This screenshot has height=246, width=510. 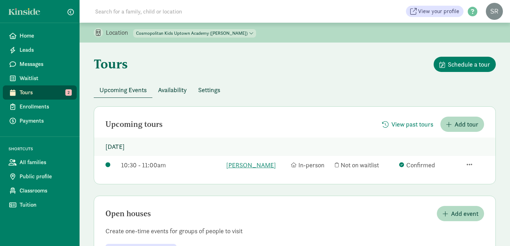 I want to click on span: Schedule a tour, so click(x=468, y=64).